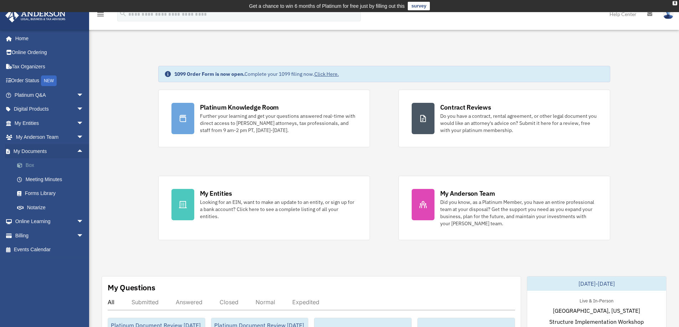 Image resolution: width=679 pixels, height=327 pixels. What do you see at coordinates (145, 302) in the screenshot?
I see `div: Submitted` at bounding box center [145, 302].